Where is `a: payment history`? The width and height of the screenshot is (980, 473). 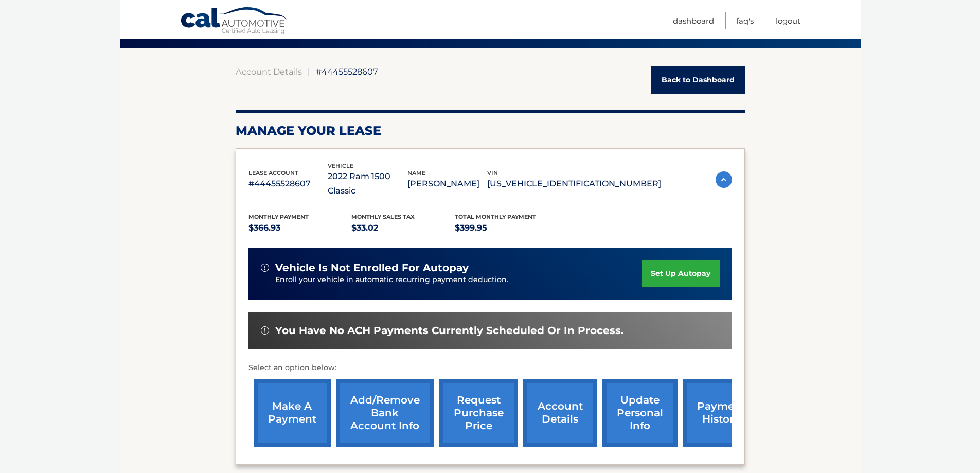
a: payment history is located at coordinates (721, 413).